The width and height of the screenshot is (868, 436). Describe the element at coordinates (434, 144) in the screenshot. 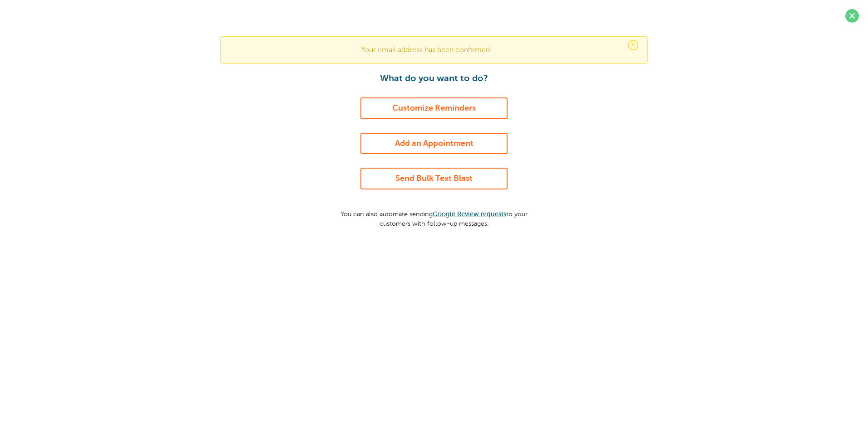

I see `a: Add an Appointment` at that location.